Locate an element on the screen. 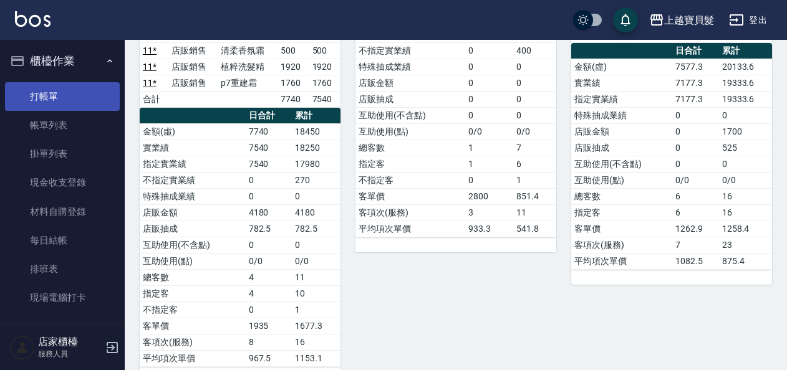 The image size is (787, 370). td: 7 is located at coordinates (695, 245).